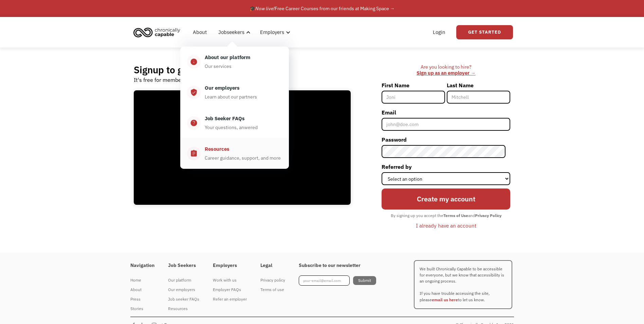 The width and height of the screenshot is (644, 324). Describe the element at coordinates (142, 289) in the screenshot. I see `div: About` at that location.